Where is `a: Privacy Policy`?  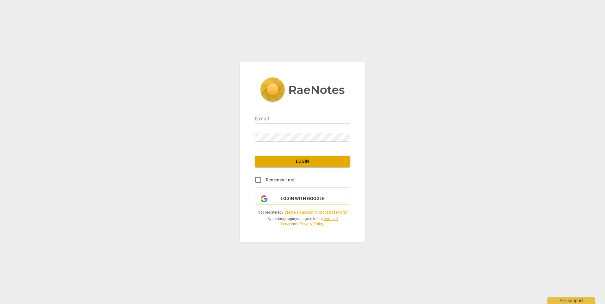 a: Privacy Policy is located at coordinates (311, 224).